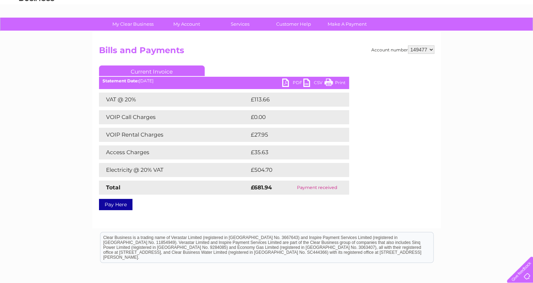 The image size is (533, 283). I want to click on a: Water, so click(416, 32).